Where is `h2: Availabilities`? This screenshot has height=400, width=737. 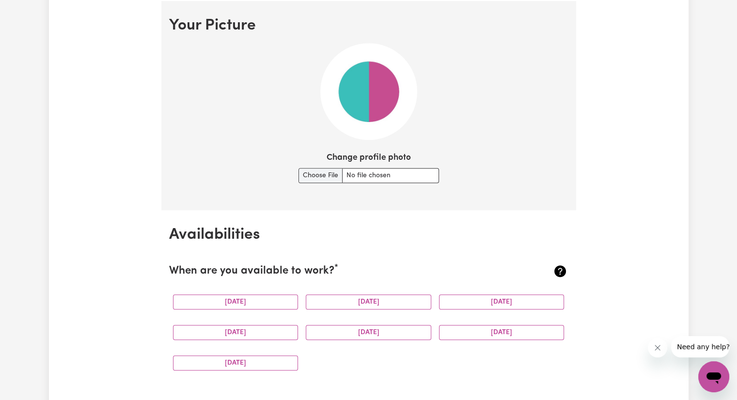
h2: Availabilities is located at coordinates (369, 235).